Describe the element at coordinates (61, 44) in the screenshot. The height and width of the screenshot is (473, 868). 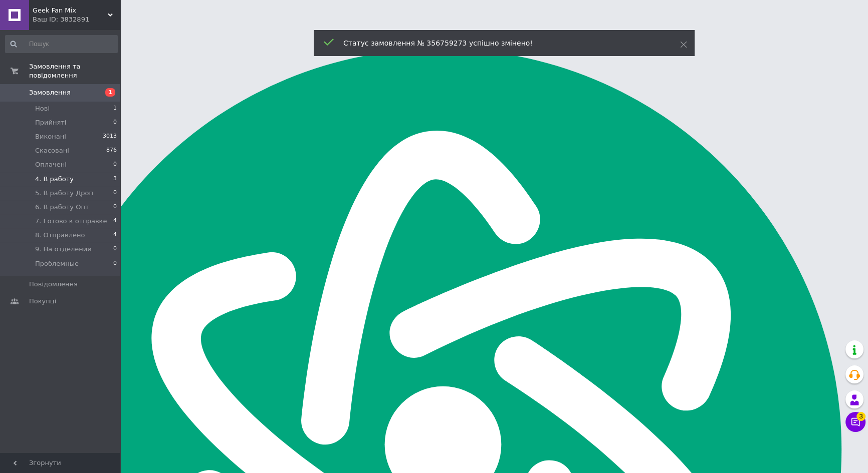
I see `input: Пошук` at that location.